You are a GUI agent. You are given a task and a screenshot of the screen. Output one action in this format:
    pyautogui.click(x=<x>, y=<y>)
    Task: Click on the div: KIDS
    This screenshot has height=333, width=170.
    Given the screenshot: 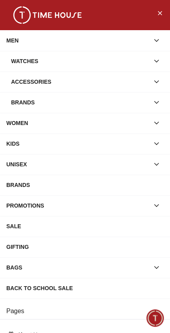 What is the action you would take?
    pyautogui.click(x=78, y=143)
    